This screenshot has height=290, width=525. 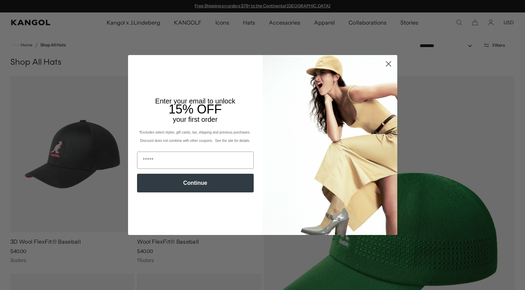 I want to click on button: Close dialog, so click(x=389, y=64).